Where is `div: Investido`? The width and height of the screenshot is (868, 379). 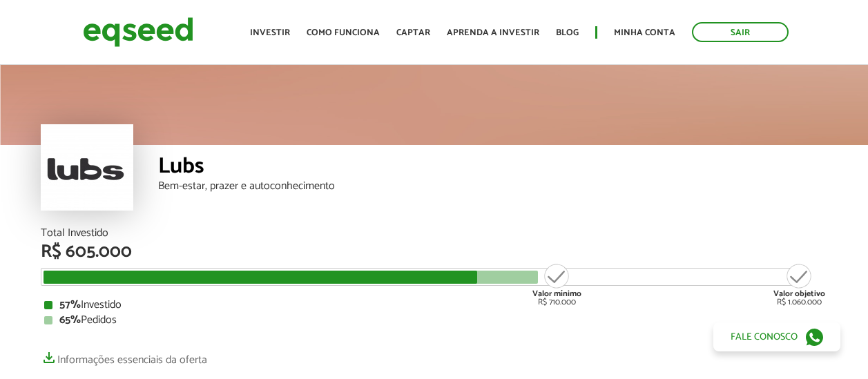 div: Investido is located at coordinates (434, 305).